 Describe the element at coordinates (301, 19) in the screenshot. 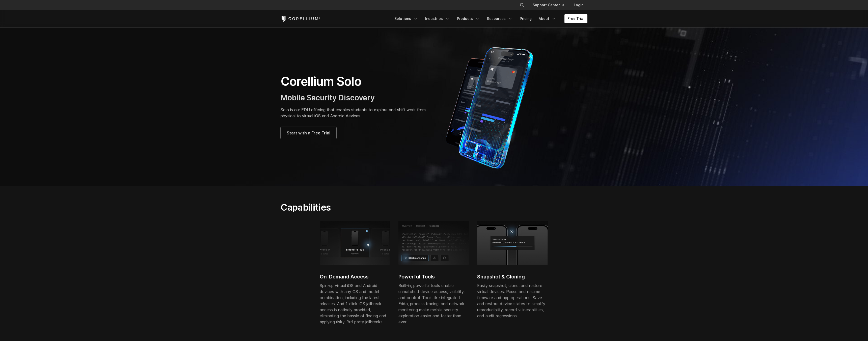

I see `a: Corellium Home` at that location.